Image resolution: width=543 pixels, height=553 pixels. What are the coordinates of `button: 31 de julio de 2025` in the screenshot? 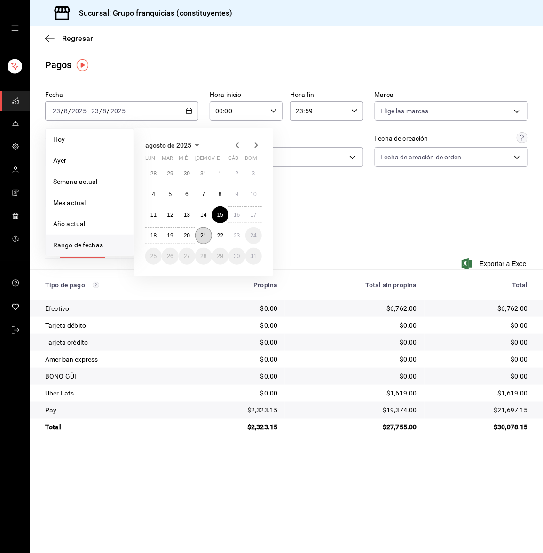 It's located at (203, 174).